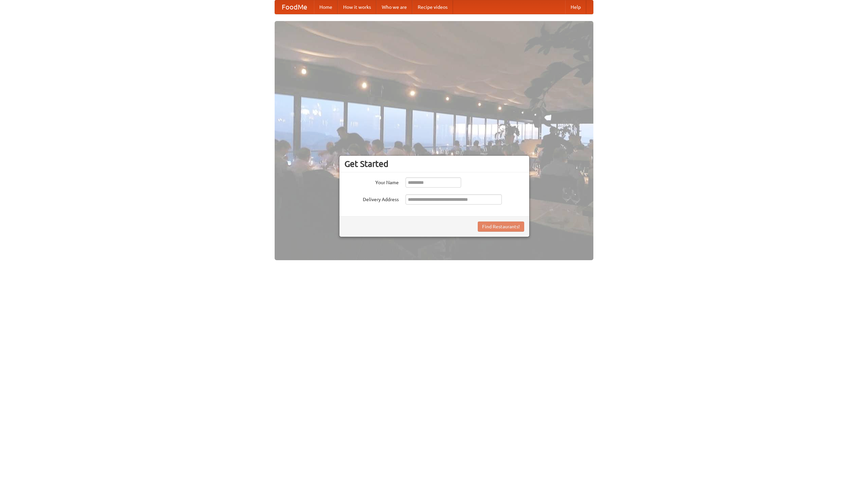  What do you see at coordinates (394, 7) in the screenshot?
I see `a: Who we are` at bounding box center [394, 7].